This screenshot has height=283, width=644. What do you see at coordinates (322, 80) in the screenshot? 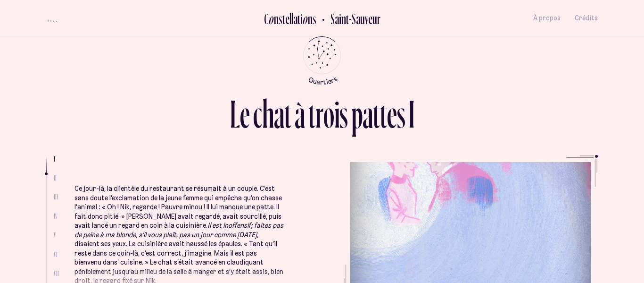
I see `tspan: Quartiers` at bounding box center [322, 80].